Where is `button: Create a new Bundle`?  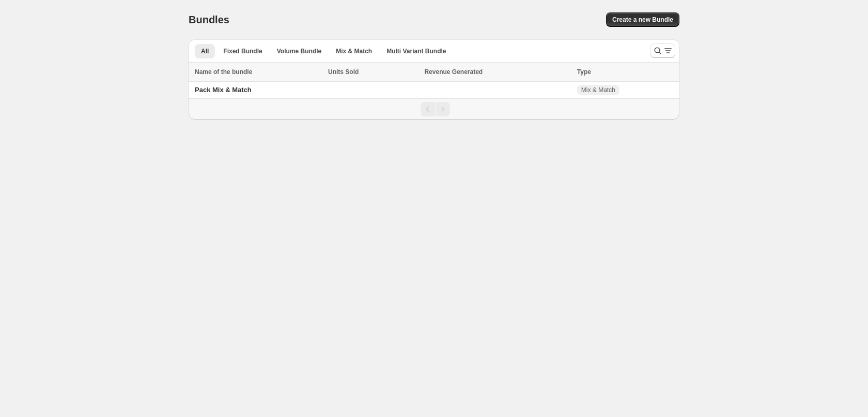
button: Create a new Bundle is located at coordinates (642, 19).